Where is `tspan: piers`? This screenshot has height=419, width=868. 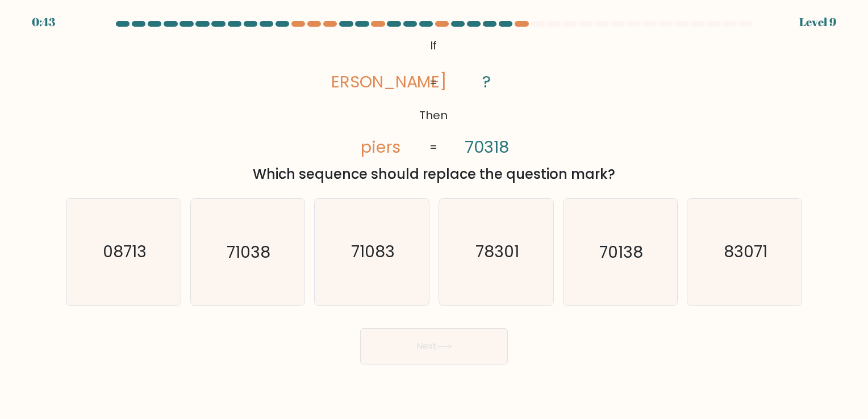 tspan: piers is located at coordinates (381, 147).